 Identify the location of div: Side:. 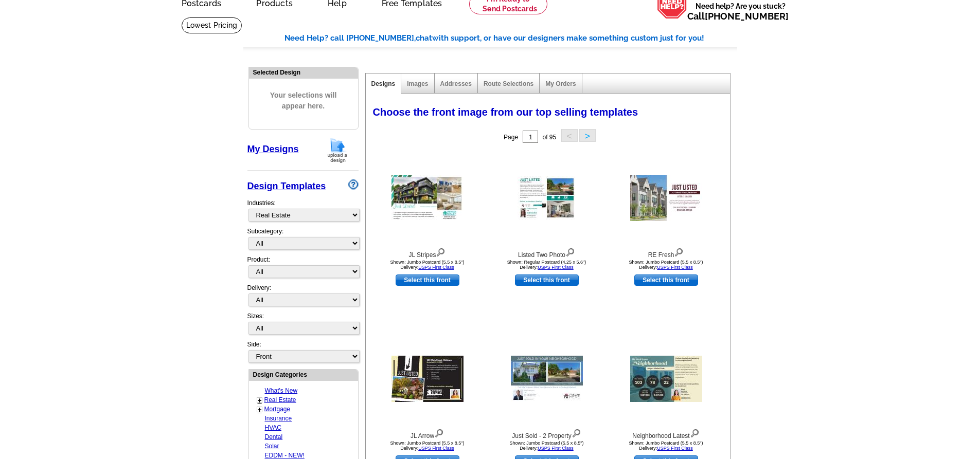
(303, 352).